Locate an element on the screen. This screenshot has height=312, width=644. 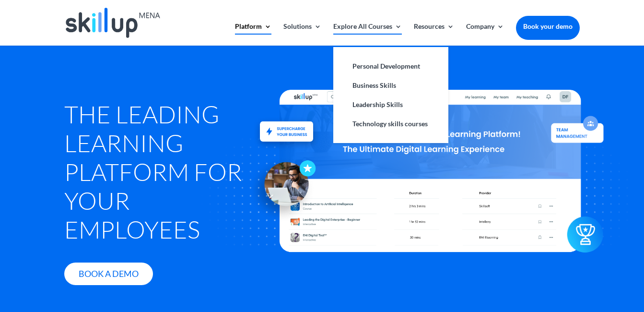
a: Business Skills is located at coordinates (391, 85).